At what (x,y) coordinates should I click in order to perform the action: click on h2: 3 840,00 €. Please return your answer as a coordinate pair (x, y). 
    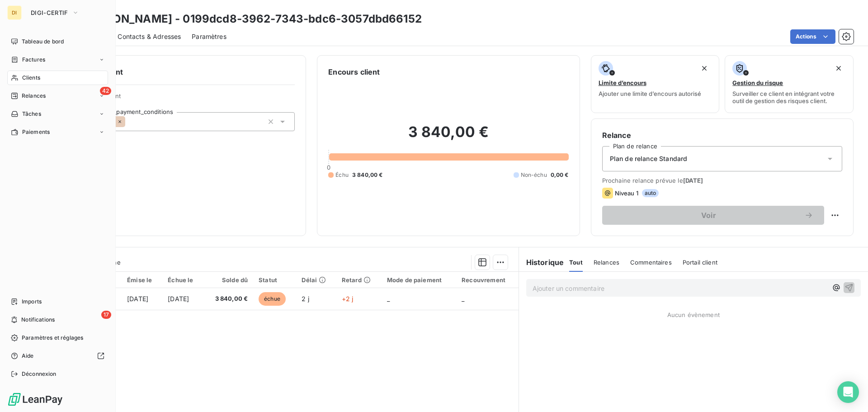
    Looking at the image, I should click on (448, 136).